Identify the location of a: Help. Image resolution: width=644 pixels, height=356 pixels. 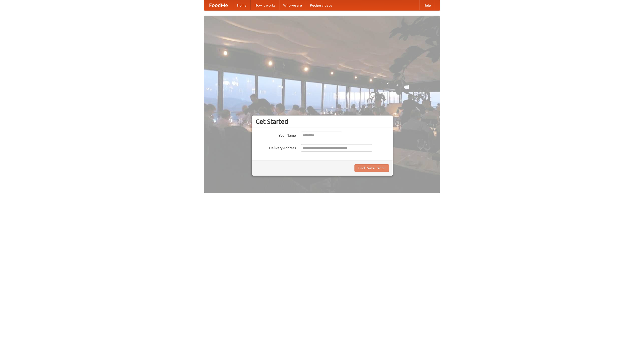
(427, 6).